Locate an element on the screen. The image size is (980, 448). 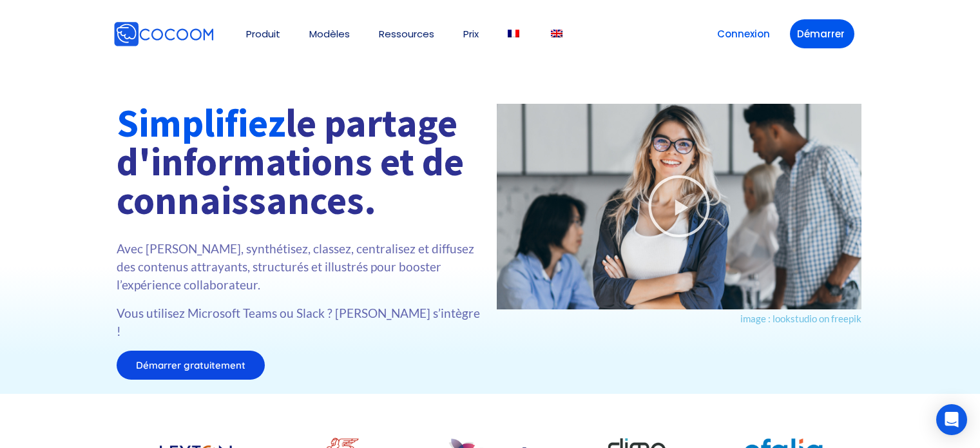
font: Simplifiez is located at coordinates (201, 123).